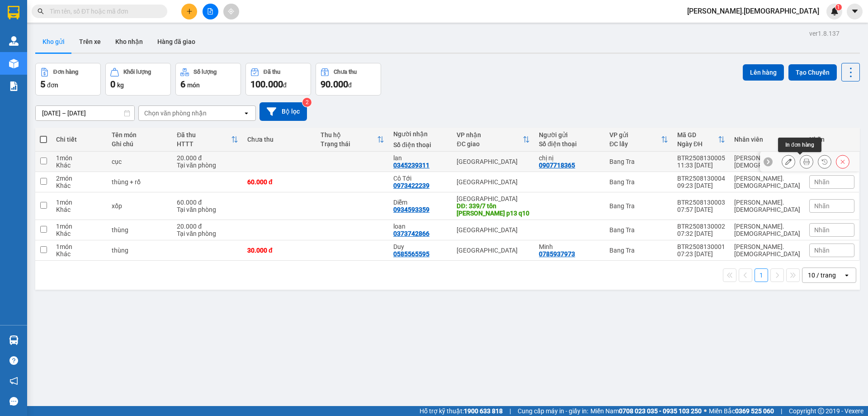 This screenshot has height=416, width=868. What do you see at coordinates (68, 79) in the screenshot?
I see `button: Đơn hàng5đơn` at bounding box center [68, 79].